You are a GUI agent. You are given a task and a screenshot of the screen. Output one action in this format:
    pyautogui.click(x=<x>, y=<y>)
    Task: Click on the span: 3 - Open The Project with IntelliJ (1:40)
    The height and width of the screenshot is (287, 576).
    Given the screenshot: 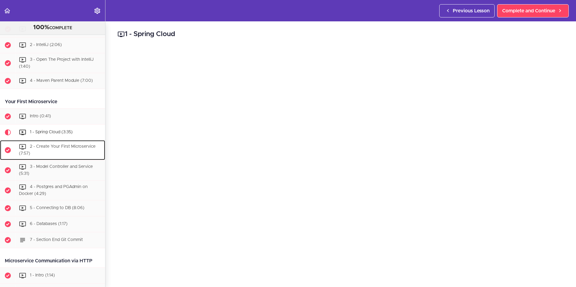 What is the action you would take?
    pyautogui.click(x=56, y=63)
    